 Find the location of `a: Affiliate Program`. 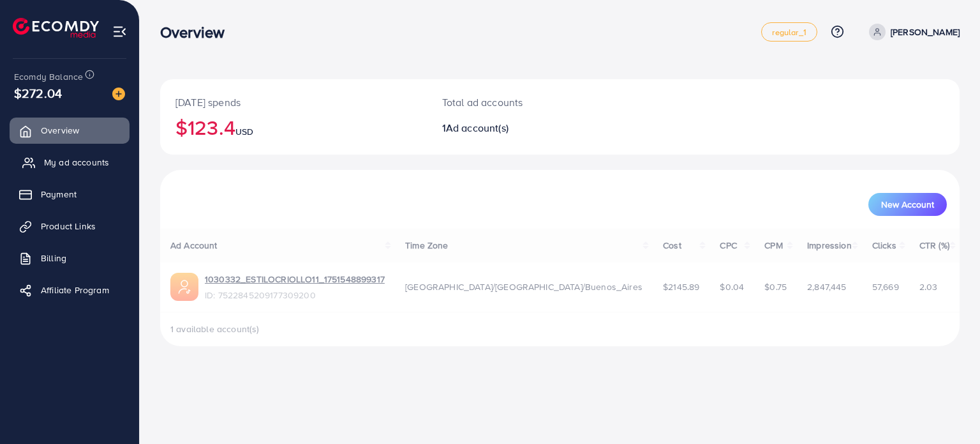

a: Affiliate Program is located at coordinates (70, 290).